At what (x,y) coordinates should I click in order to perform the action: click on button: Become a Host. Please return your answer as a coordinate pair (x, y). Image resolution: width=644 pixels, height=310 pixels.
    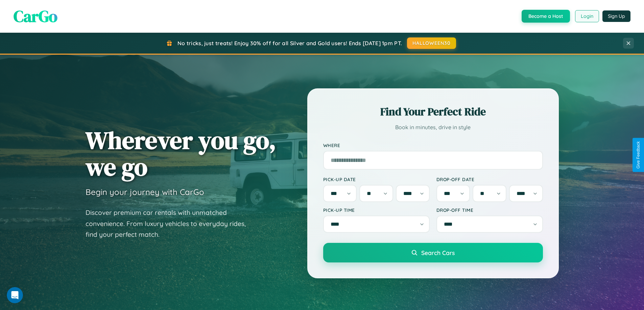
    Looking at the image, I should click on (546, 16).